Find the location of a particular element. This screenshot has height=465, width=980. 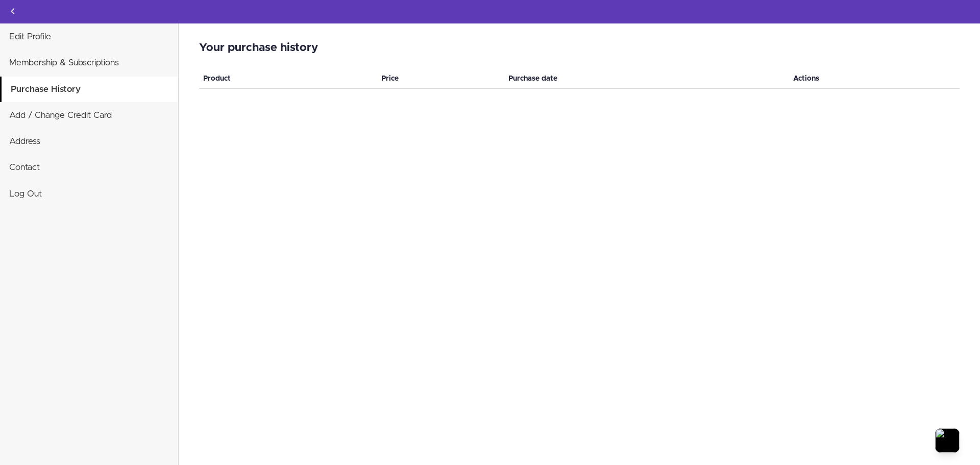

svg: Back to courses is located at coordinates (13, 11).